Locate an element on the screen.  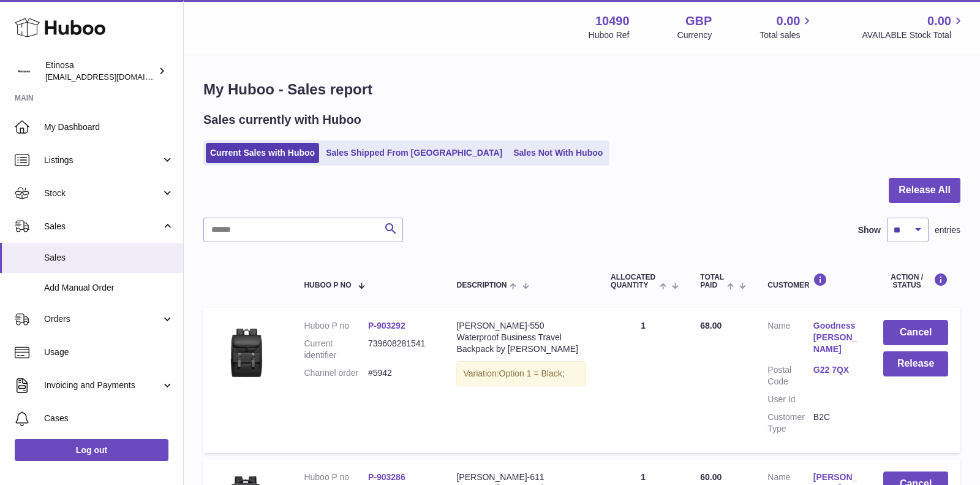
button: Release is located at coordinates (916, 363).